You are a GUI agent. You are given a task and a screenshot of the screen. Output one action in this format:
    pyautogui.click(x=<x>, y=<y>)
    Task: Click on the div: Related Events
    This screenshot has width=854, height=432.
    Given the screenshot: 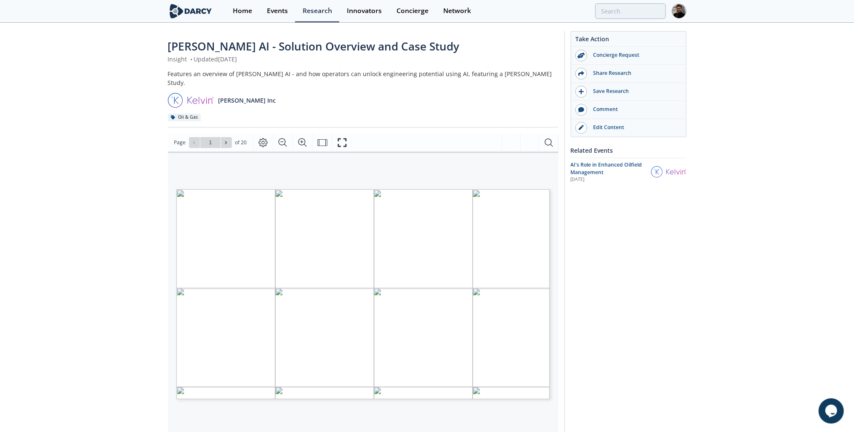 What is the action you would take?
    pyautogui.click(x=629, y=150)
    